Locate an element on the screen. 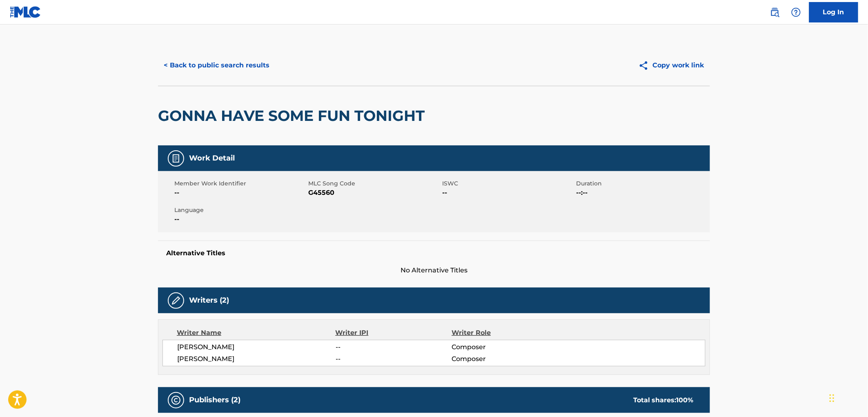  img: MLC Logo is located at coordinates (25, 12).